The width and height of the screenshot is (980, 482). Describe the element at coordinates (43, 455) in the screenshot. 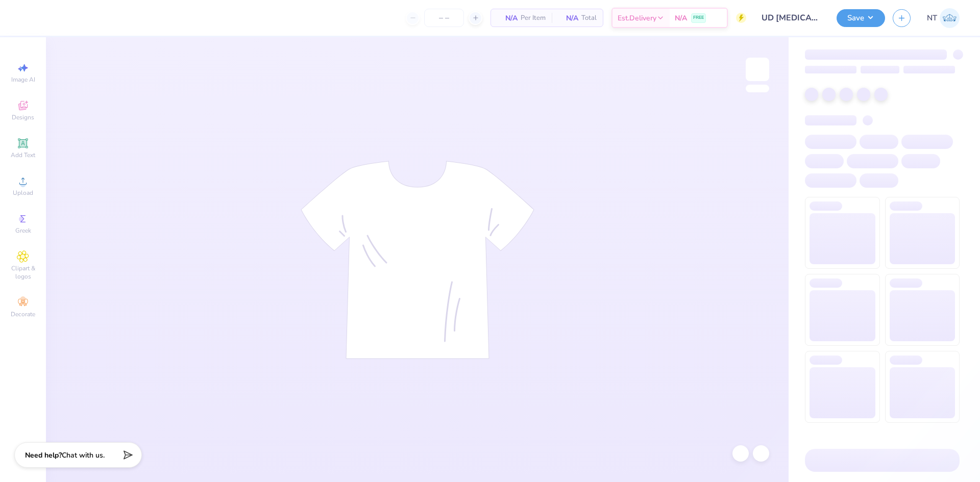

I see `strong: Need help?` at that location.